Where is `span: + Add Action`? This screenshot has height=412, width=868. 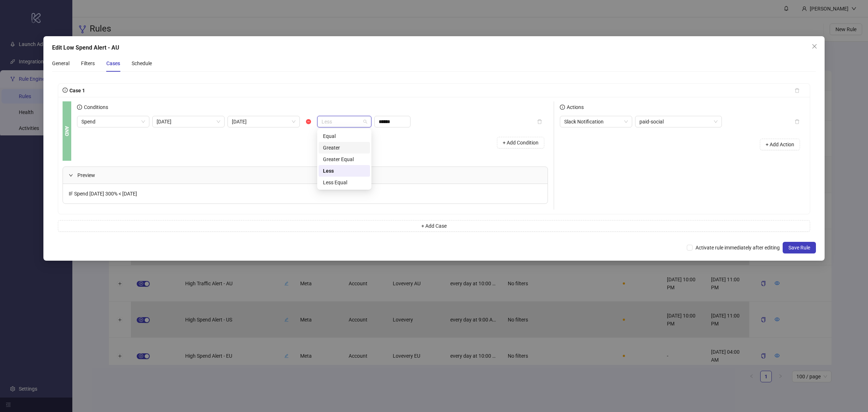 span: + Add Action is located at coordinates (780, 144).